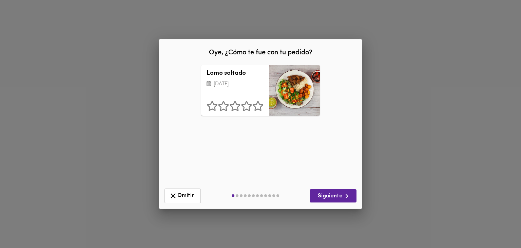 This screenshot has height=248, width=521. I want to click on button: Omitir, so click(183, 196).